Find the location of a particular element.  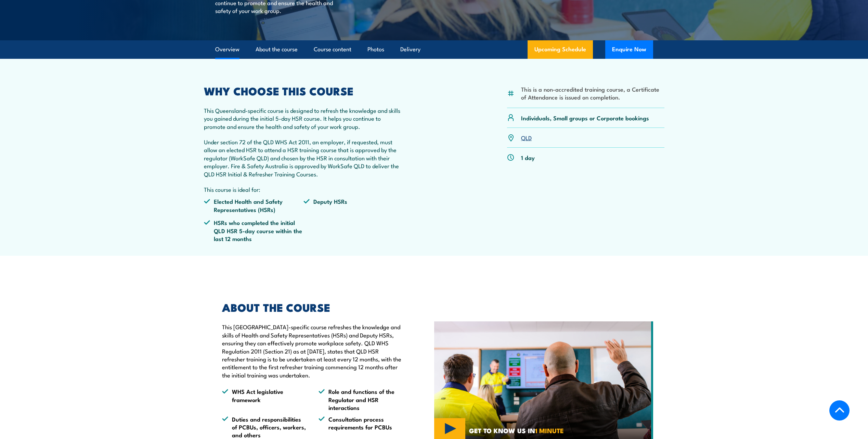

a: About the course is located at coordinates (276, 49).